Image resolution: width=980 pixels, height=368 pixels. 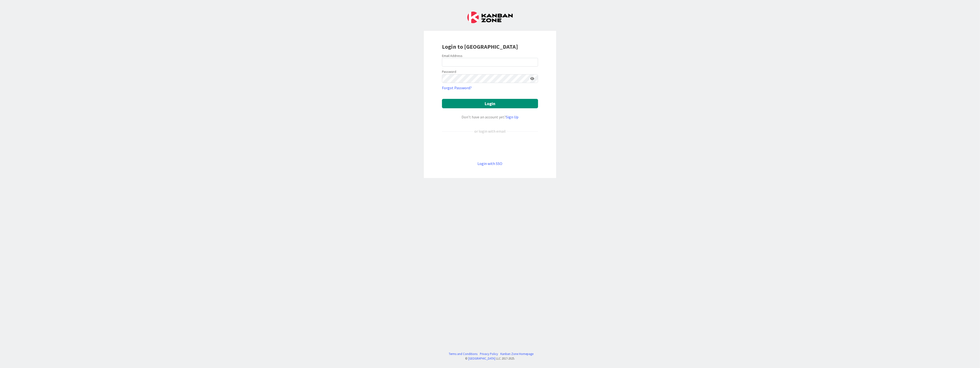 What do you see at coordinates (490, 117) in the screenshot?
I see `div: Don’t have an account yet?` at bounding box center [490, 117].